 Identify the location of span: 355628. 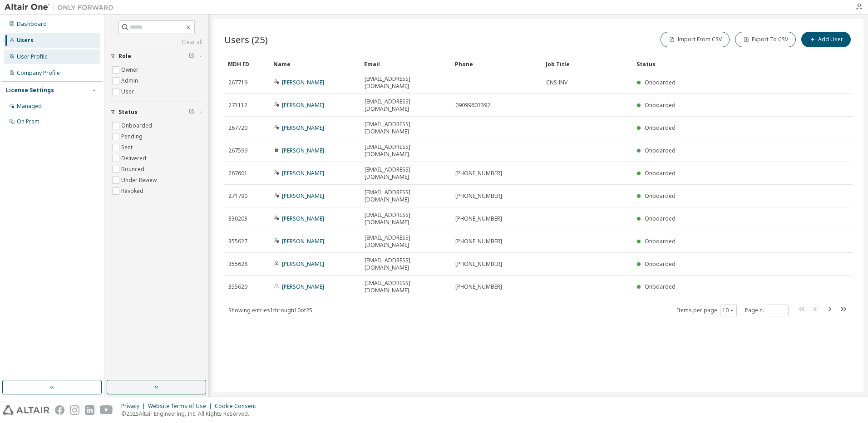
(238, 264).